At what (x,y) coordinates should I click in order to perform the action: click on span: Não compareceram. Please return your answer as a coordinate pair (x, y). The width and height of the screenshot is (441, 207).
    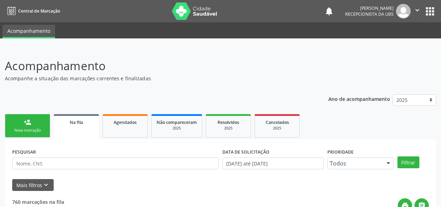
    Looking at the image, I should click on (177, 122).